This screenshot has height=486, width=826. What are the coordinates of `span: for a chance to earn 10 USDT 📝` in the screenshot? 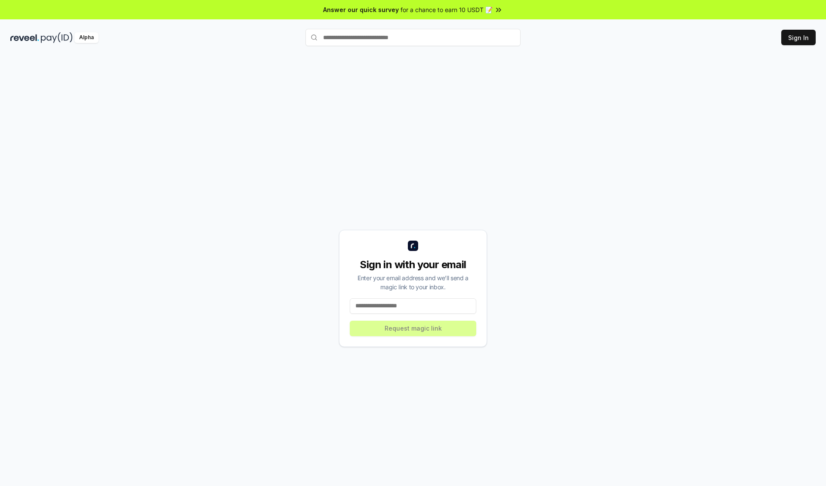 It's located at (446, 9).